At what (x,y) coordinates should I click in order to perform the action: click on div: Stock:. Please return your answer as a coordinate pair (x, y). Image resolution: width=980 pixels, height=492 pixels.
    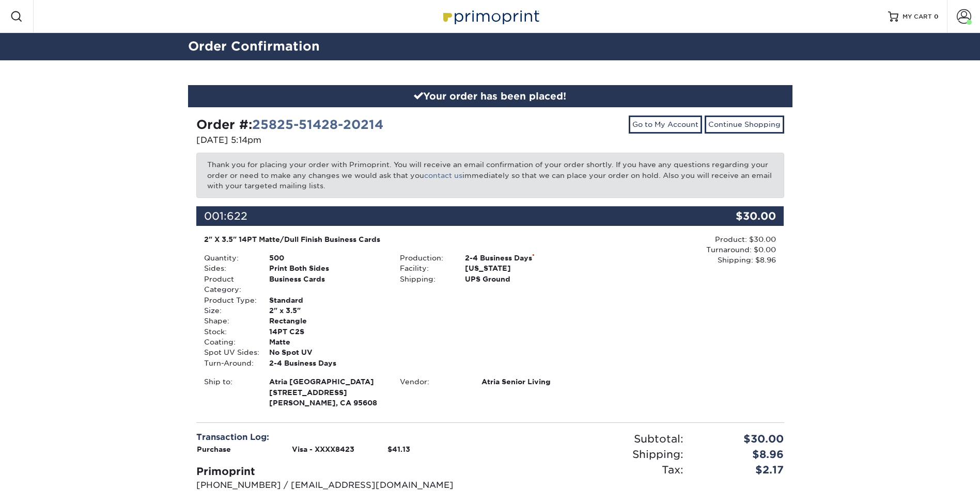
    Looking at the image, I should click on (229, 332).